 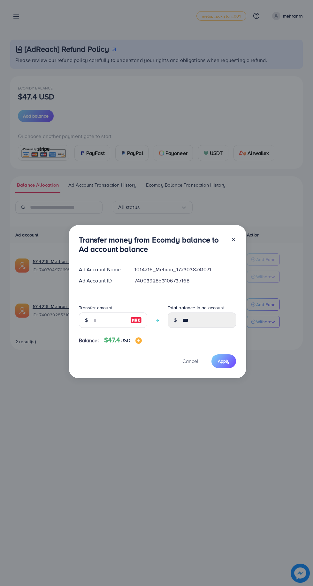 What do you see at coordinates (224, 361) in the screenshot?
I see `span: Apply` at bounding box center [224, 361].